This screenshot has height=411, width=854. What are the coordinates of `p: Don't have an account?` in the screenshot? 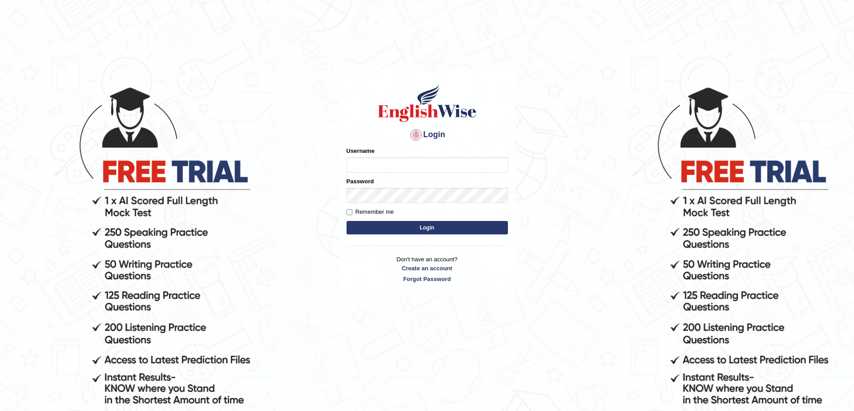 It's located at (427, 269).